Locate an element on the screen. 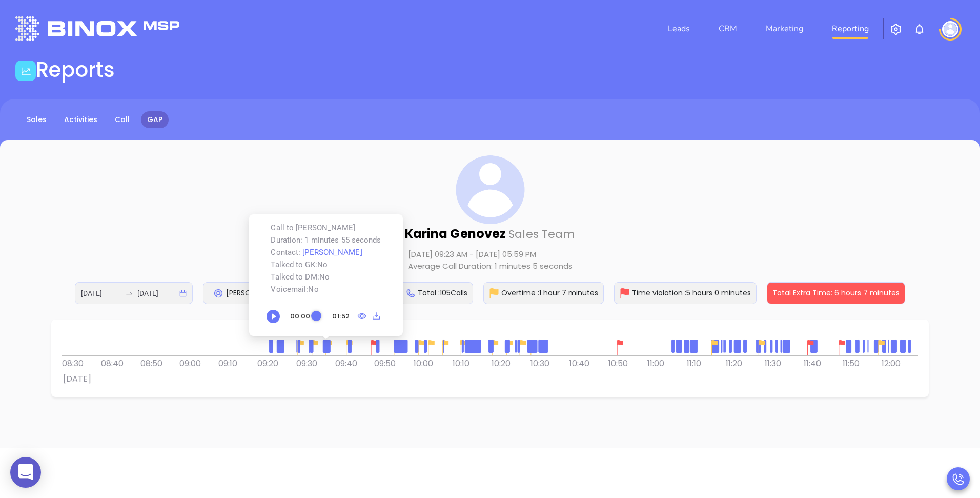  div: 09:50 is located at coordinates (392, 364).